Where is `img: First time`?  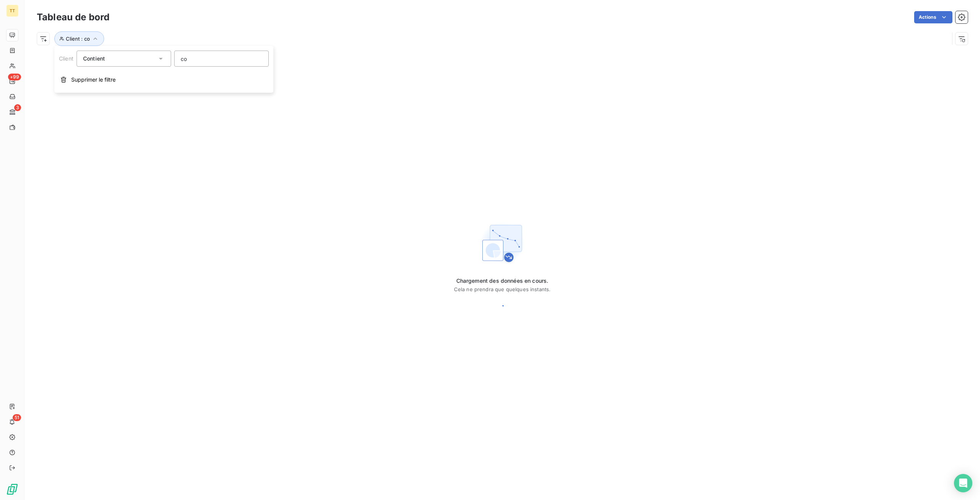 img: First time is located at coordinates (502, 244).